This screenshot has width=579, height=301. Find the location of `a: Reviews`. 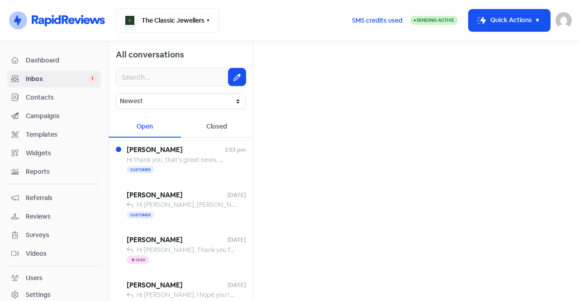

a: Reviews is located at coordinates (54, 216).